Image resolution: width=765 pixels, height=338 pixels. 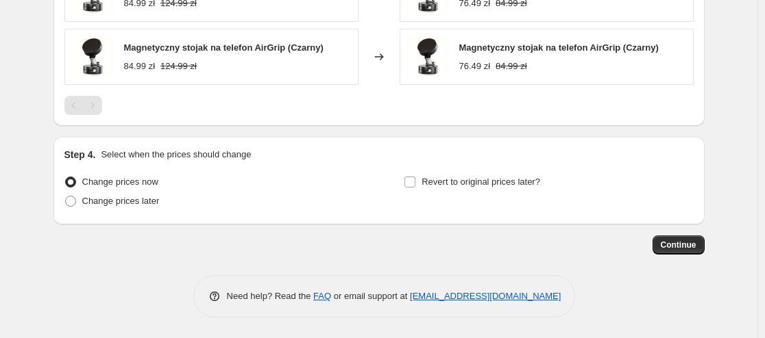 I want to click on a: FAQ, so click(x=322, y=296).